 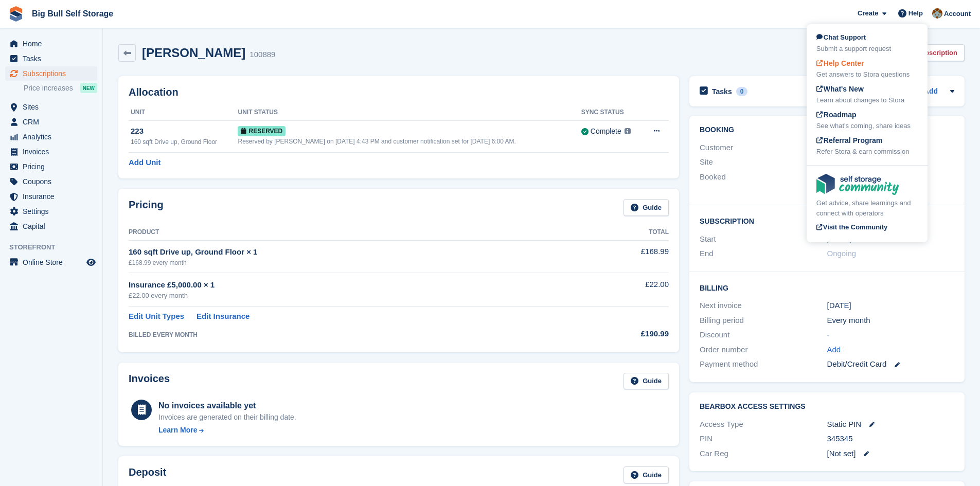 What do you see at coordinates (54, 107) in the screenshot?
I see `span: Sites` at bounding box center [54, 107].